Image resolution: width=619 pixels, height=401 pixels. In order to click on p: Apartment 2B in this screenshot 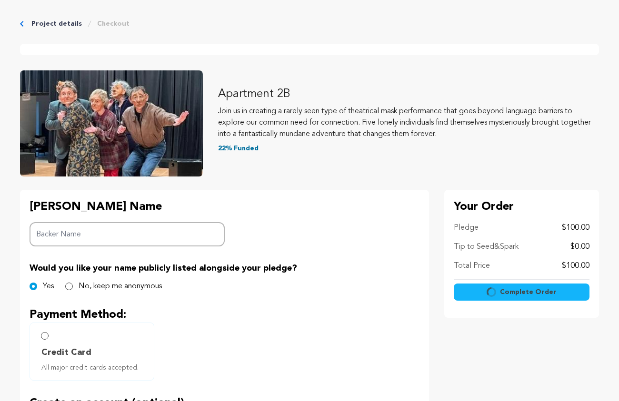, I will do `click(408, 94)`.